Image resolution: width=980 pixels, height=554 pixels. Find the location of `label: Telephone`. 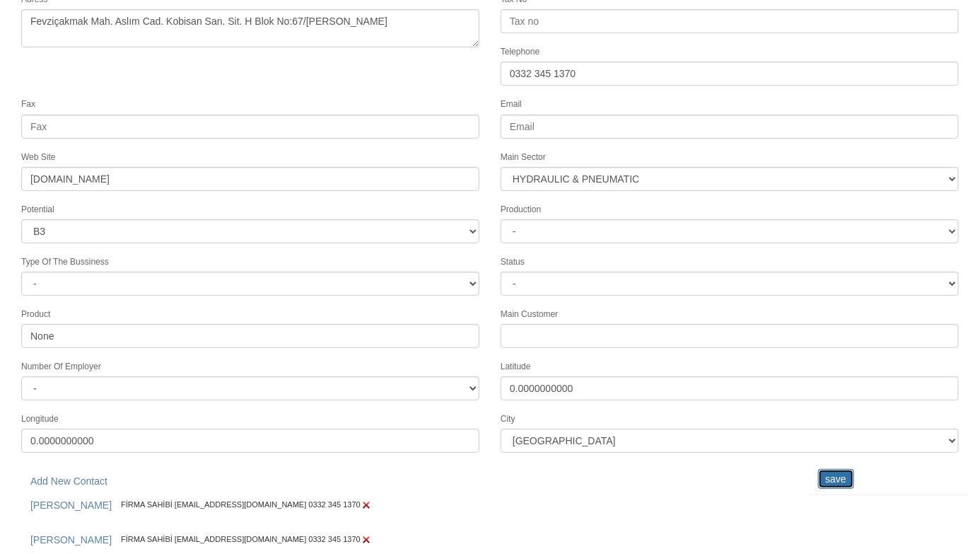

label: Telephone is located at coordinates (520, 52).